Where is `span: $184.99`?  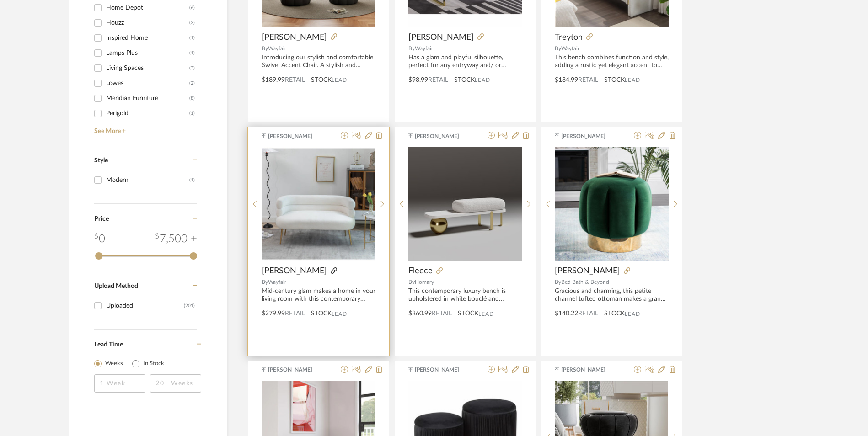 span: $184.99 is located at coordinates (566, 80).